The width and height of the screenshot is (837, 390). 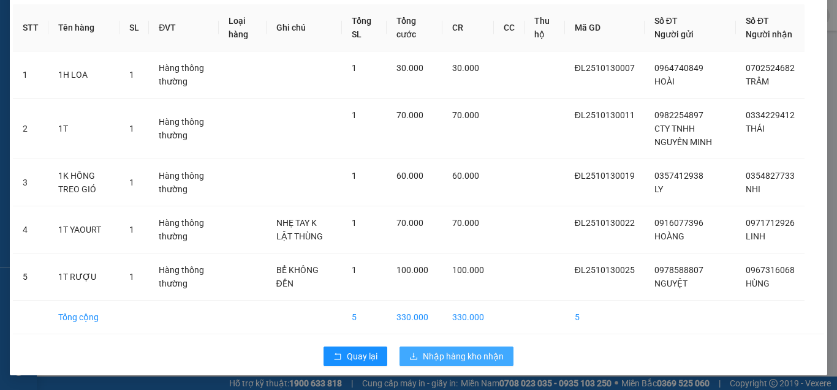 What do you see at coordinates (605, 28) in the screenshot?
I see `th: Mã GD` at bounding box center [605, 28].